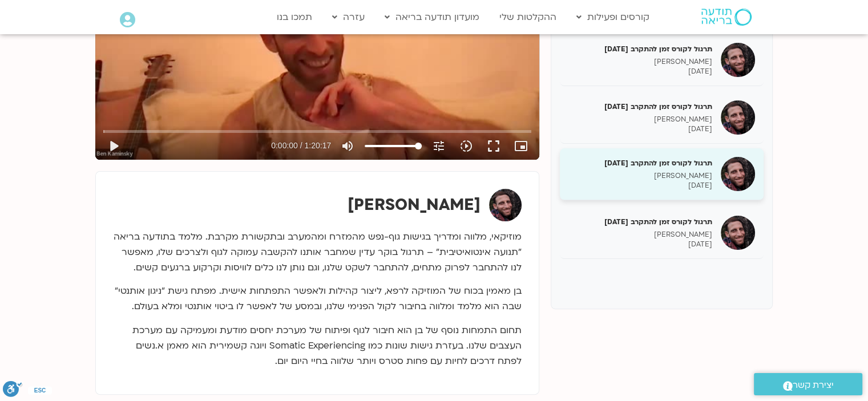 This screenshot has width=868, height=401. What do you see at coordinates (348, 17) in the screenshot?
I see `a: עזרה` at bounding box center [348, 17].